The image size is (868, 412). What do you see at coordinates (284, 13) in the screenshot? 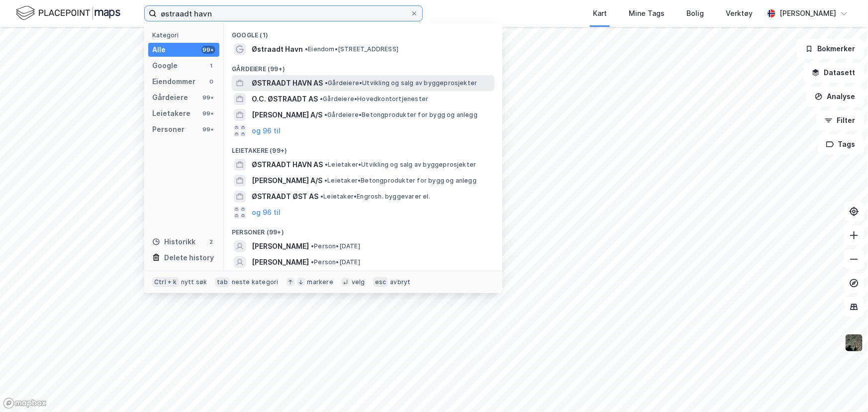
I see `input: Søk på adresse, matrikkel, gårdeiere, leietakere eller personer` at bounding box center [284, 13].